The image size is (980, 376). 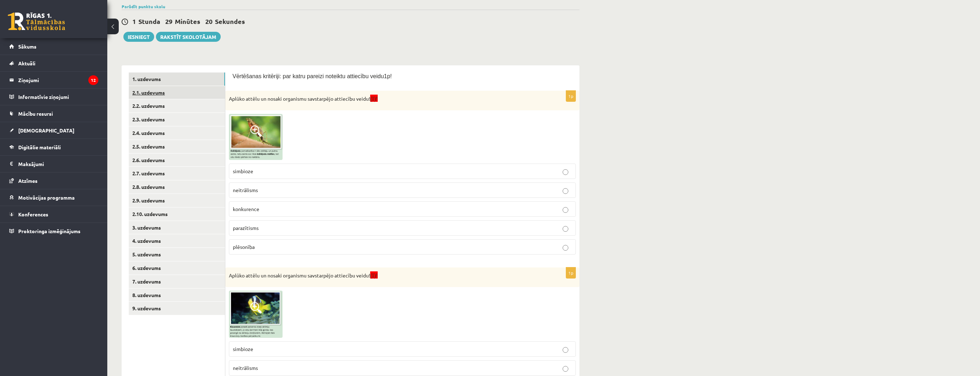 What do you see at coordinates (28, 46) in the screenshot?
I see `span: Sākums` at bounding box center [28, 46].